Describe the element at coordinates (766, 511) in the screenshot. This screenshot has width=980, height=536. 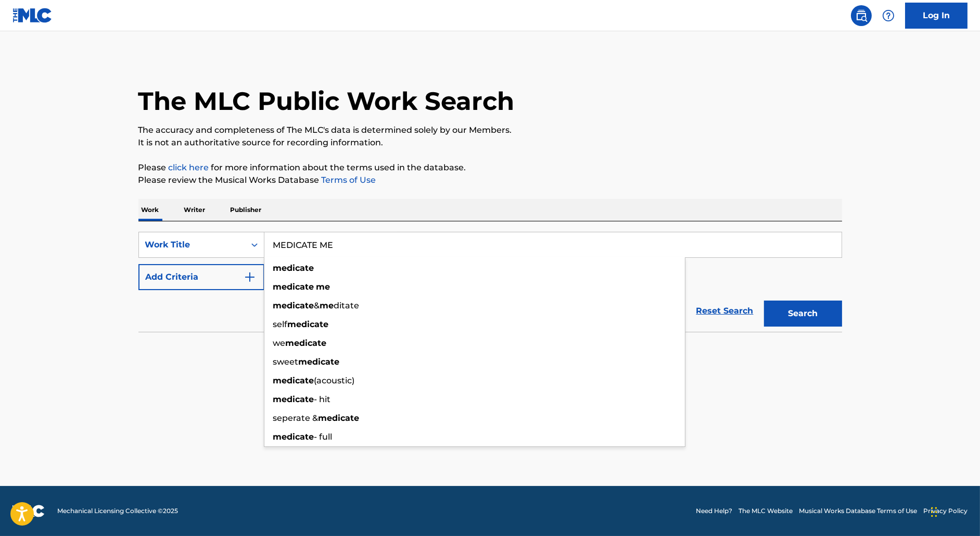
I see `a: The MLC Website` at that location.